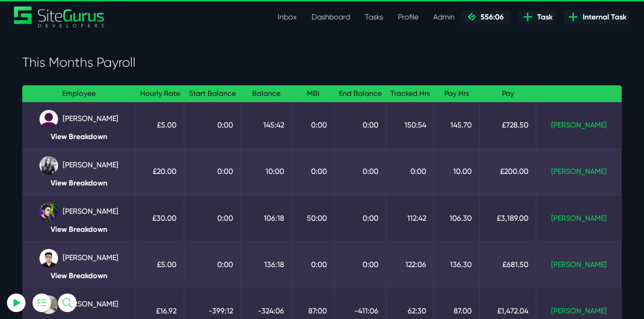 This screenshot has height=319, width=644. Describe the element at coordinates (410, 265) in the screenshot. I see `td: 122:06` at that location.